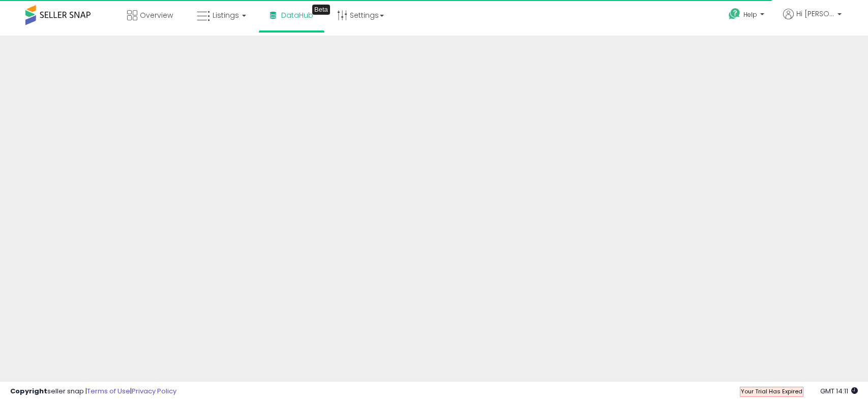 This screenshot has width=868, height=402. I want to click on span: Your Trial Has Expired, so click(771, 391).